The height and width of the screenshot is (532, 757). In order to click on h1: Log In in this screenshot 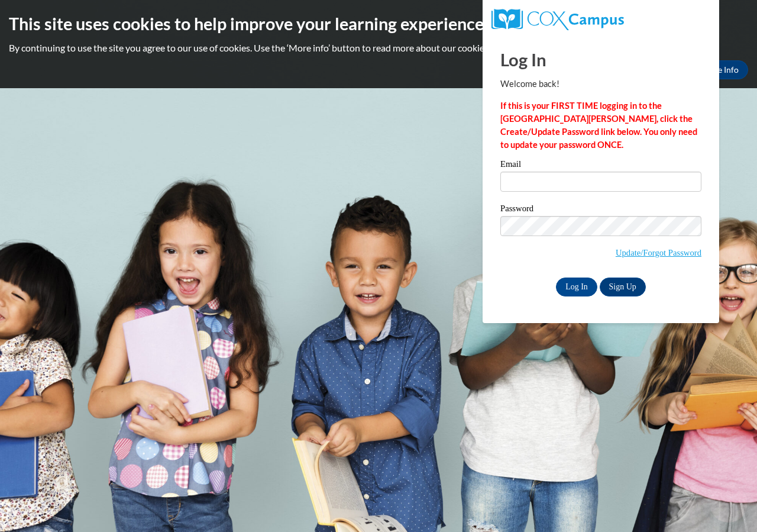, I will do `click(601, 59)`.